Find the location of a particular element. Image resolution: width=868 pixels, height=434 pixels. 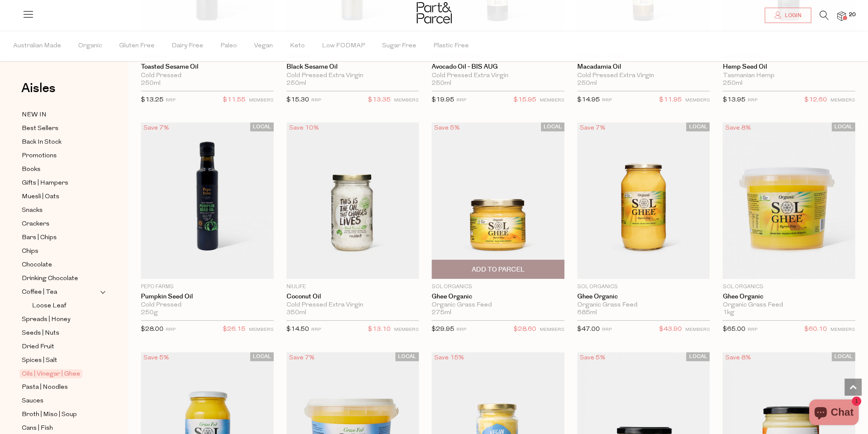

span: Keto is located at coordinates (297, 46).